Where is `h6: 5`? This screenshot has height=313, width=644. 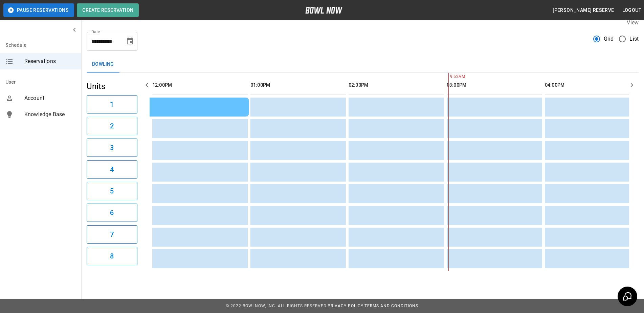
h6: 5 is located at coordinates (111, 191).